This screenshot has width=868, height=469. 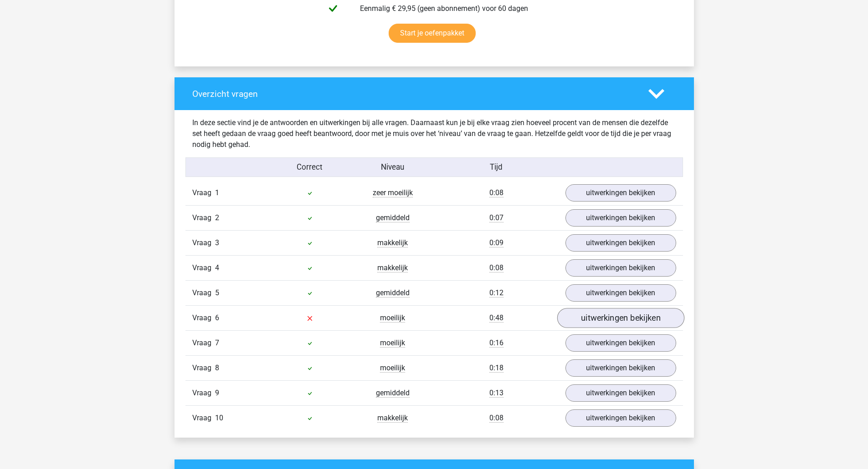 What do you see at coordinates (217, 343) in the screenshot?
I see `span: 7` at bounding box center [217, 343].